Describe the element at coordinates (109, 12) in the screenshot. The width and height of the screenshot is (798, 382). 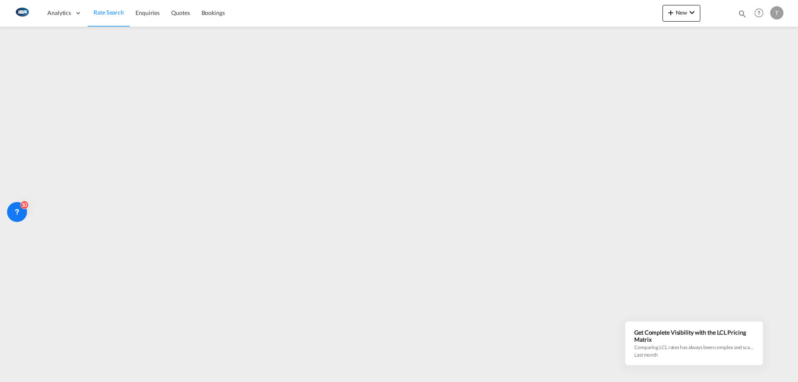
I see `span: Rate Search` at that location.